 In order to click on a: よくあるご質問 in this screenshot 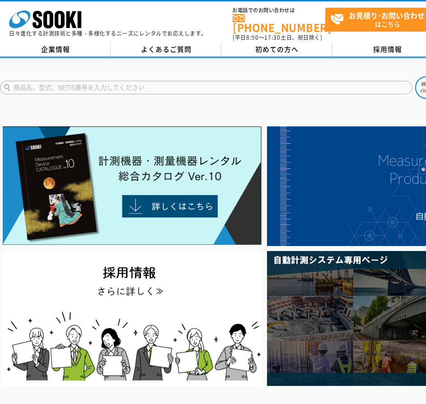, I will do `click(166, 50)`.